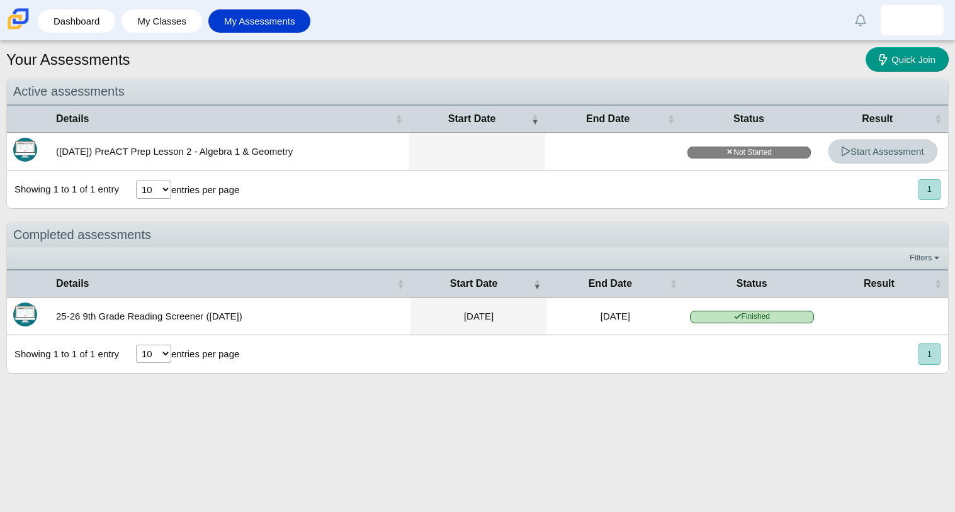 Image resolution: width=955 pixels, height=512 pixels. What do you see at coordinates (477, 235) in the screenshot?
I see `div: Completed assessments` at bounding box center [477, 235].